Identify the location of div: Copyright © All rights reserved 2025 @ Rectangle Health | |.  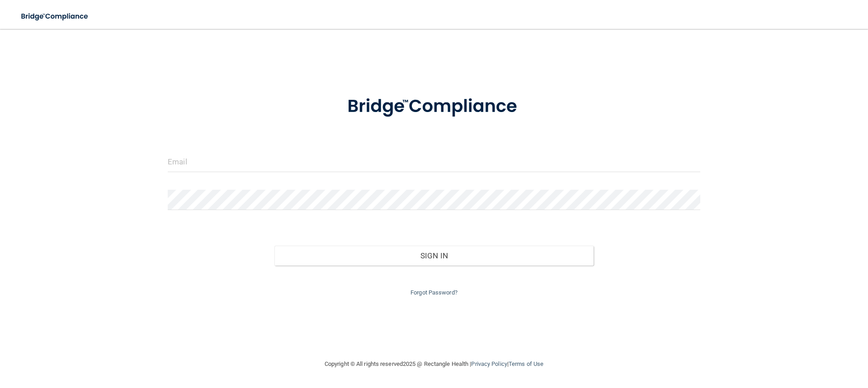
(434, 365).